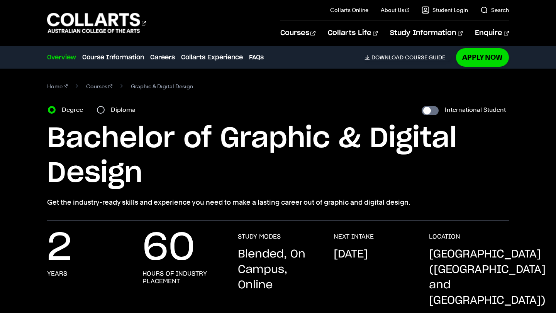 The image size is (556, 313). I want to click on h3: years, so click(57, 274).